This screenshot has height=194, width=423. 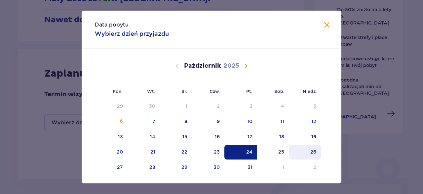 What do you see at coordinates (314, 136) in the screenshot?
I see `div: 19` at bounding box center [314, 136].